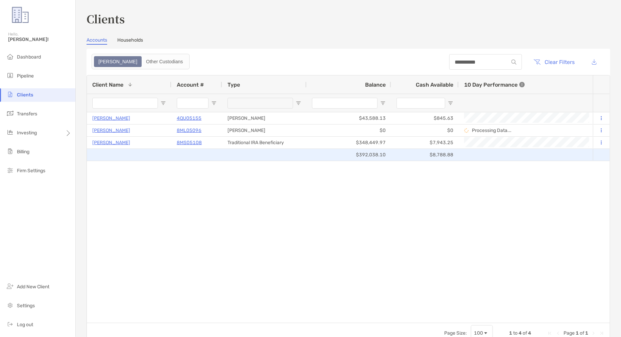  Describe the element at coordinates (421, 103) in the screenshot. I see `input: Cash Available Filter Input` at that location.